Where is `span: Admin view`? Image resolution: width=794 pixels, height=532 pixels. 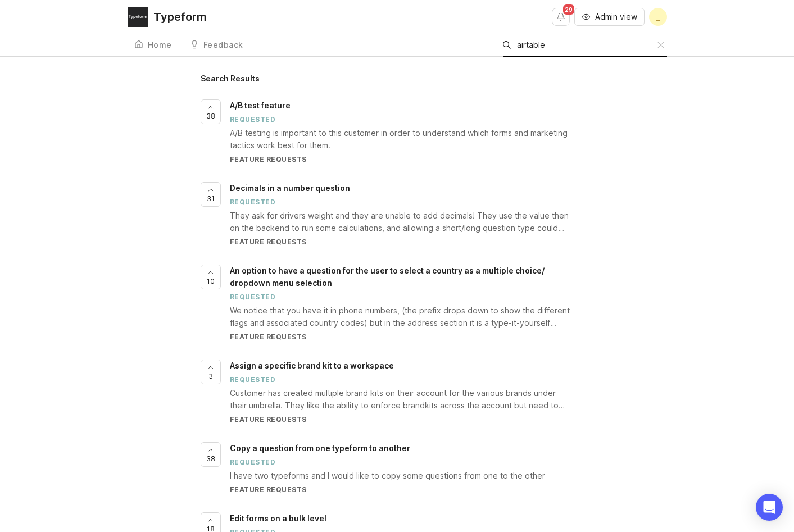
span: Admin view is located at coordinates (616, 17).